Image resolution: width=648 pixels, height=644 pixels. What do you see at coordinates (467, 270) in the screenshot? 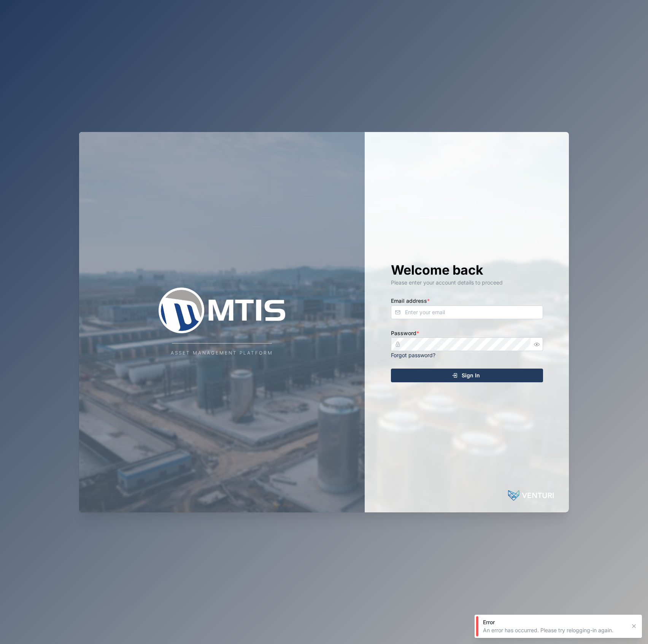
I see `h1: Welcome back` at bounding box center [467, 270].